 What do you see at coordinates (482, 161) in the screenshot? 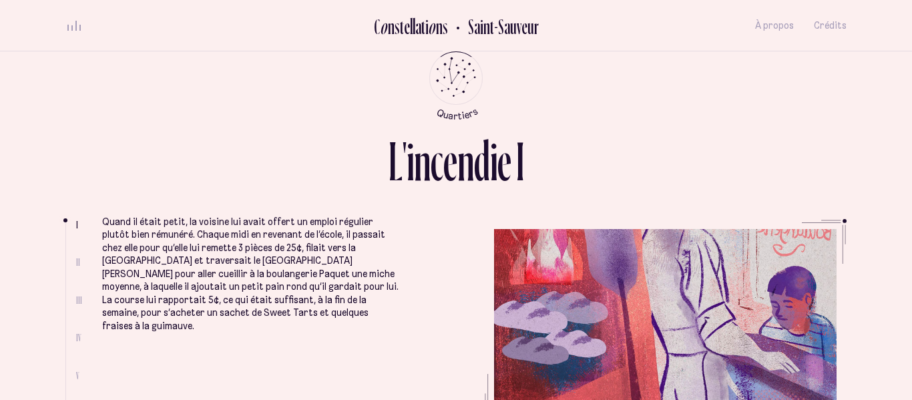
I see `div: d` at bounding box center [482, 161].